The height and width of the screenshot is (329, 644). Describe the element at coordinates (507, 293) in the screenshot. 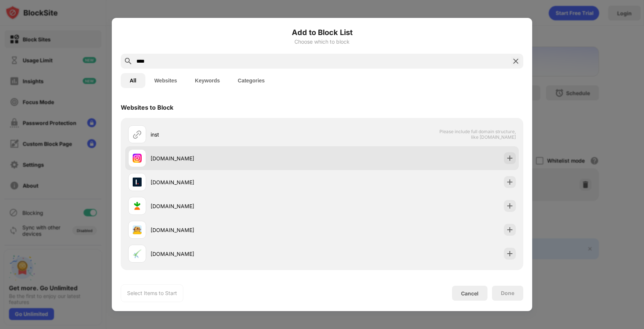

I see `div: Done` at that location.